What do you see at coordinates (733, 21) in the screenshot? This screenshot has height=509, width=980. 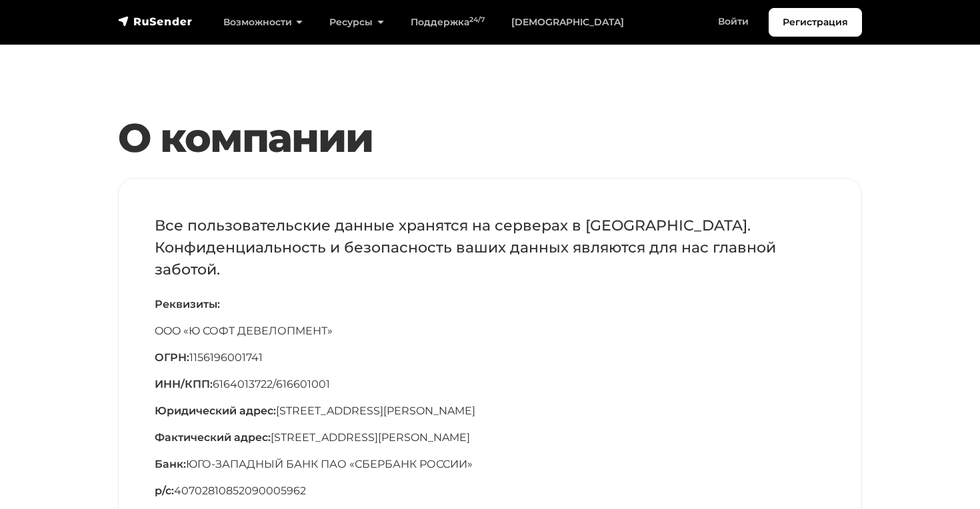 I see `a: Войти` at bounding box center [733, 21].